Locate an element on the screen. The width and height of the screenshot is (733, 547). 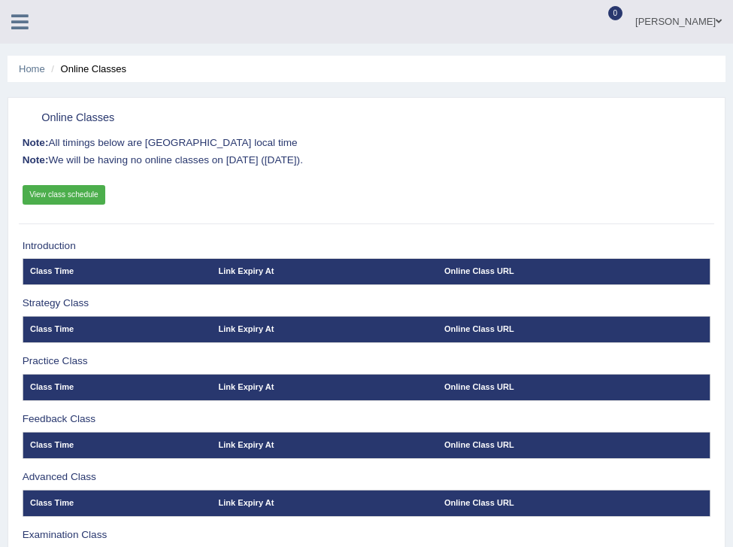
h3: Practice Class is located at coordinates (367, 361).